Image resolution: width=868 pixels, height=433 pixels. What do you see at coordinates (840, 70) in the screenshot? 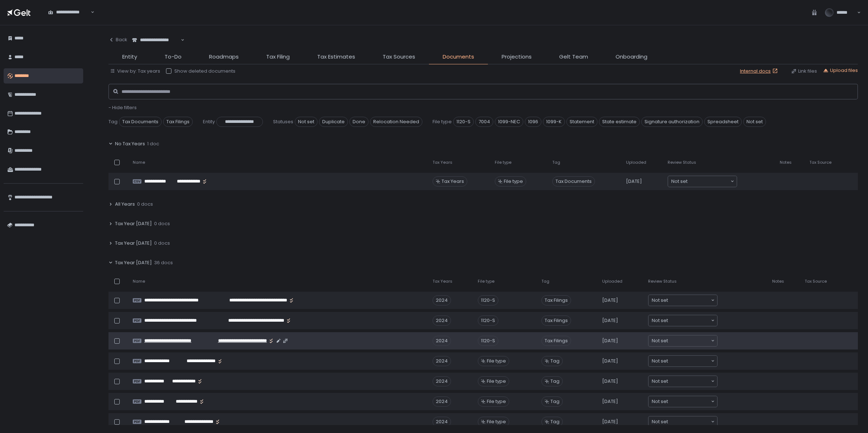
I see `div: Upload files` at bounding box center [840, 70].